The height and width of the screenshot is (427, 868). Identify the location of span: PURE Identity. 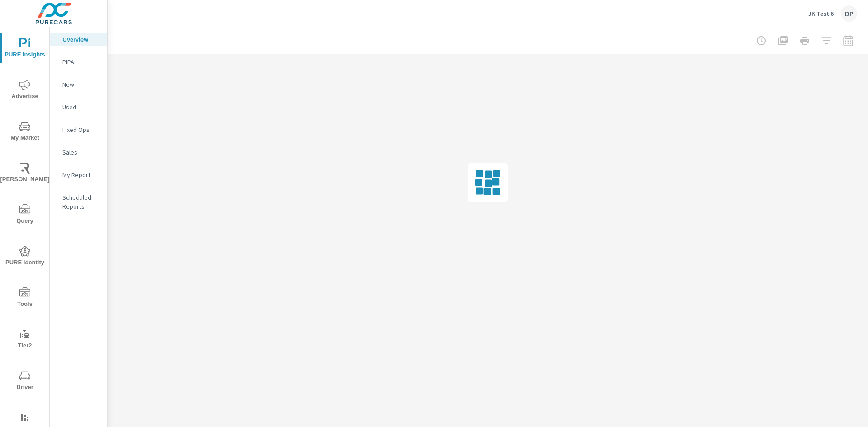
(25, 257).